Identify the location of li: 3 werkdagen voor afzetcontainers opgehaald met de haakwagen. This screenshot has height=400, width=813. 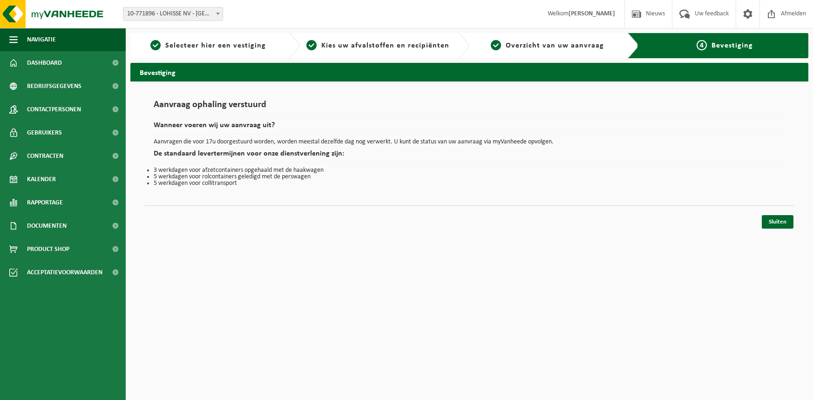
(469, 170).